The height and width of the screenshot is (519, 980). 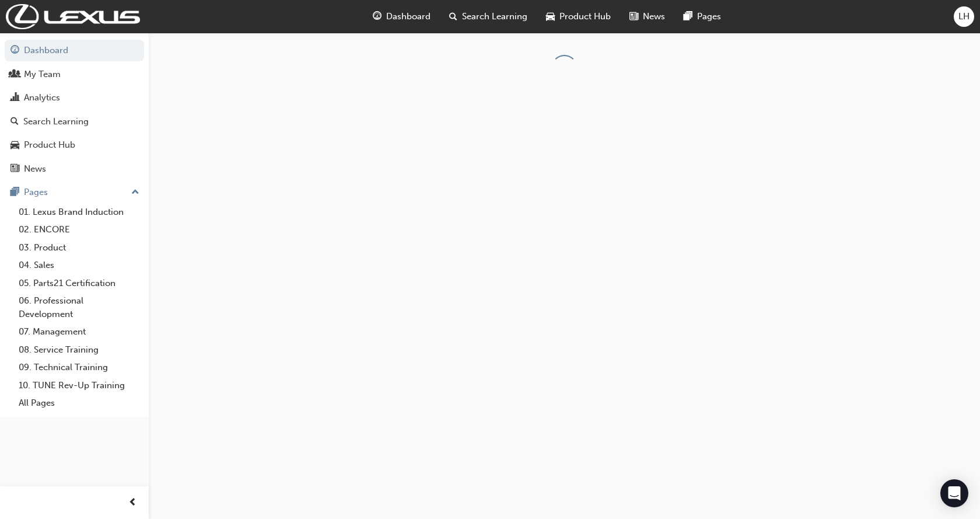 What do you see at coordinates (79, 402) in the screenshot?
I see `a: All Pages` at bounding box center [79, 402].